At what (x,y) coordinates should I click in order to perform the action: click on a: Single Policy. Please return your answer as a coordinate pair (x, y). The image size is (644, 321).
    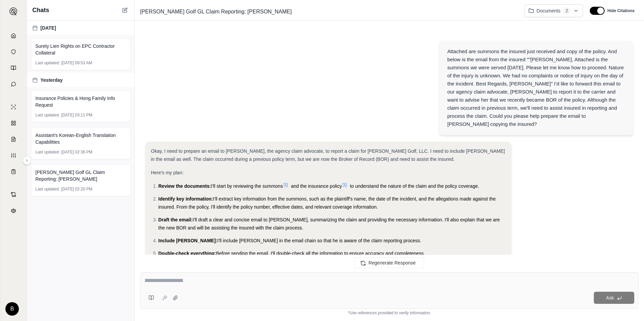
    Looking at the image, I should click on (13, 107).